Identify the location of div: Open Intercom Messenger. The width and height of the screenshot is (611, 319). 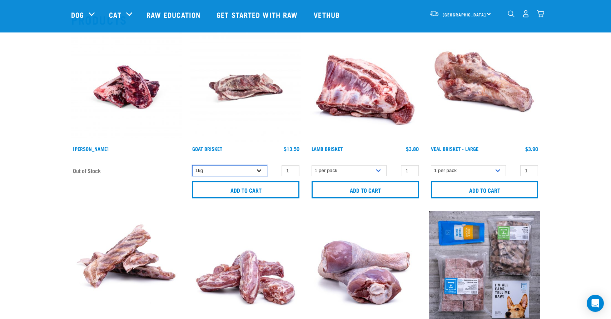
(595, 304).